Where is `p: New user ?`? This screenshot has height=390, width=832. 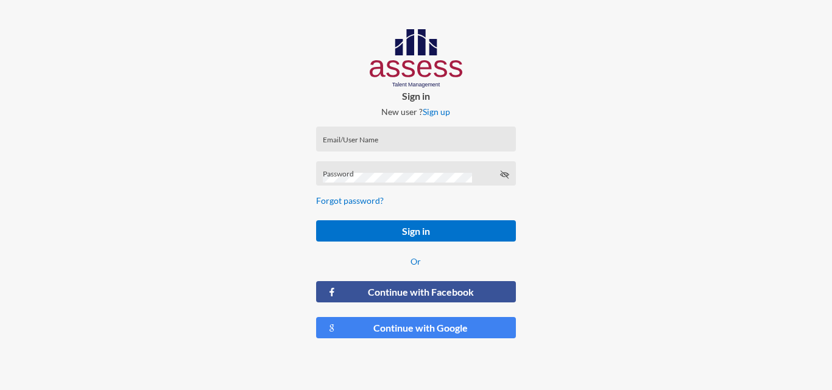 p: New user ? is located at coordinates (415, 111).